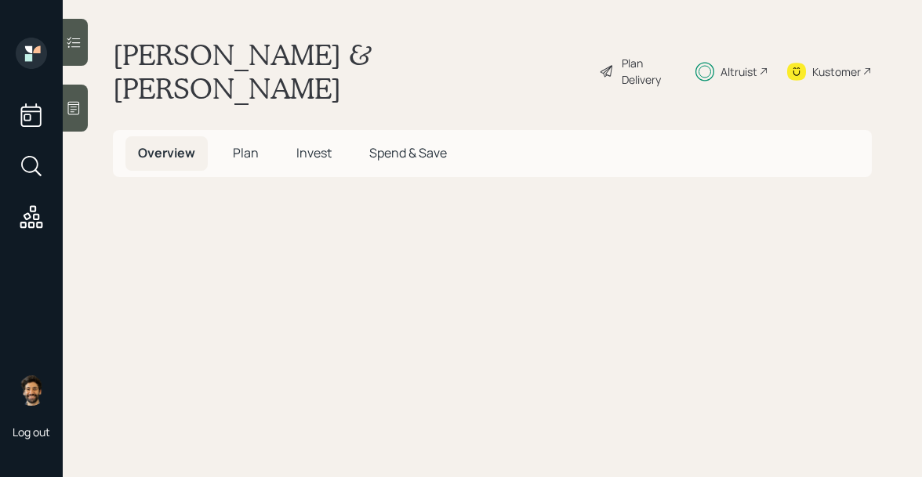  Describe the element at coordinates (738, 71) in the screenshot. I see `div: Altruist` at that location.